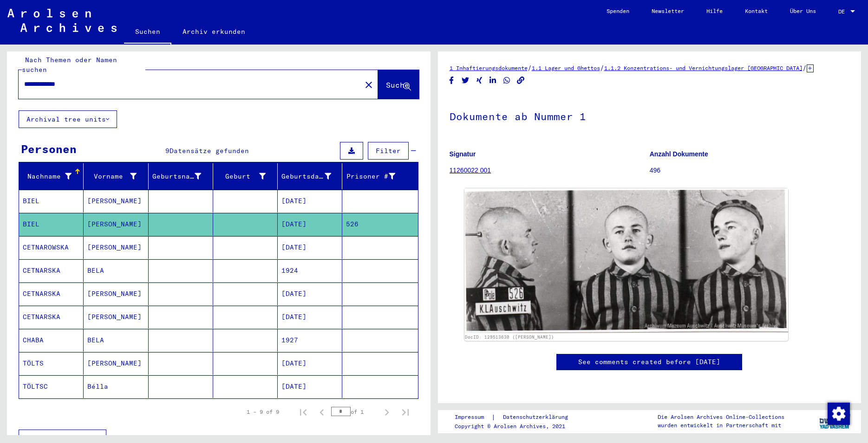 The width and height of the screenshot is (868, 443). What do you see at coordinates (213, 32) in the screenshot?
I see `a: Archiv erkunden` at bounding box center [213, 32].